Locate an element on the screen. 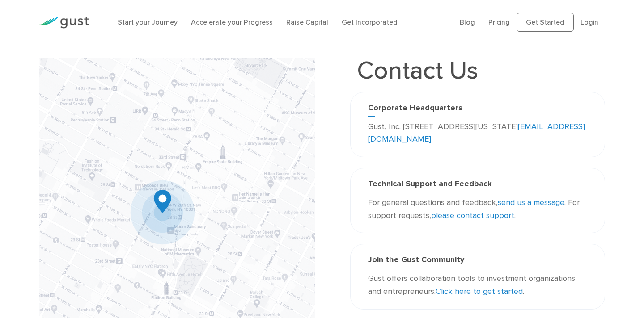  a: send us a message is located at coordinates (531, 202).